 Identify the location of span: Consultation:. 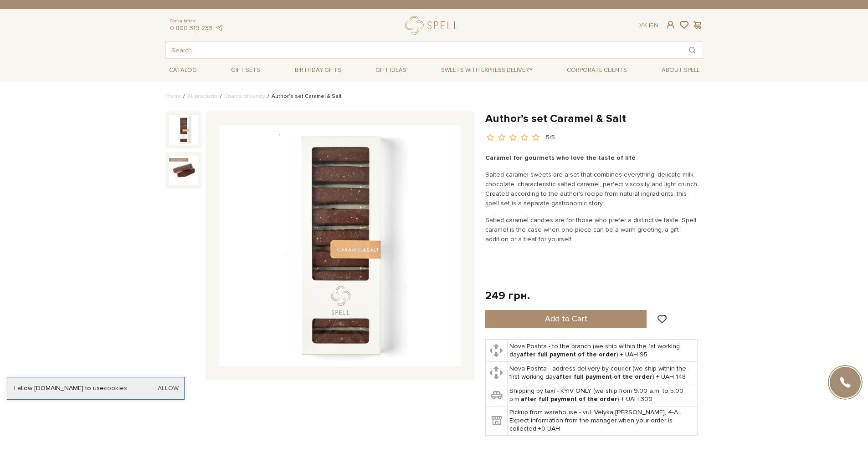
(197, 21).